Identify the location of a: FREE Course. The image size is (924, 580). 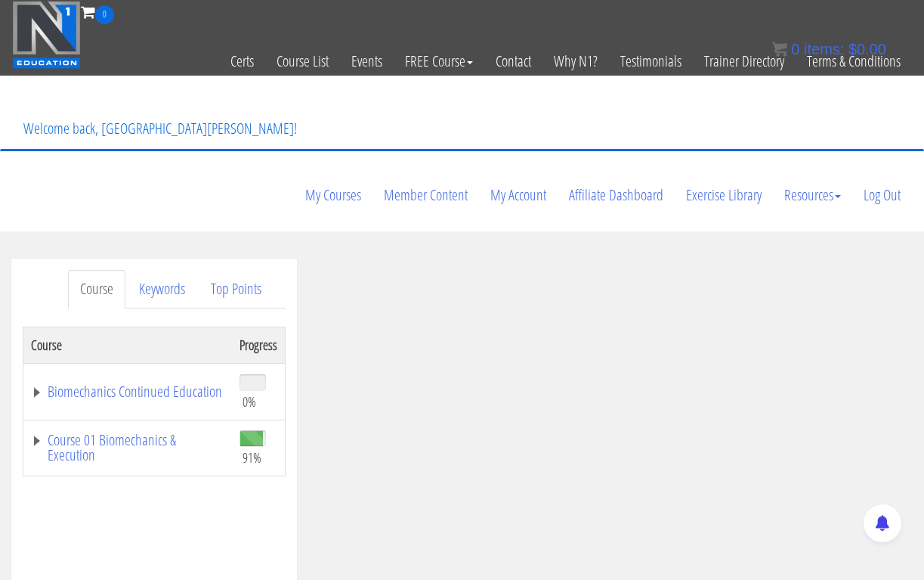
(439, 62).